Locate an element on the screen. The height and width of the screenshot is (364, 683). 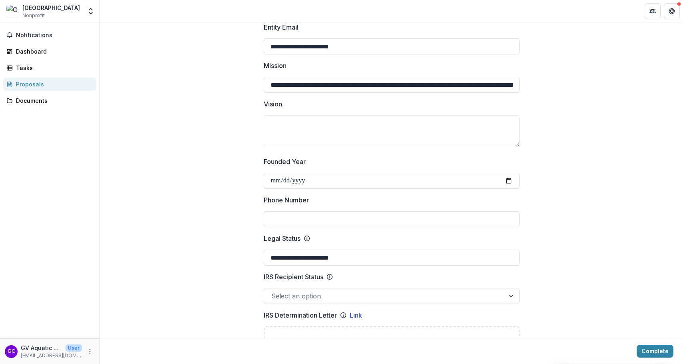
div: Tasks is located at coordinates (53, 68).